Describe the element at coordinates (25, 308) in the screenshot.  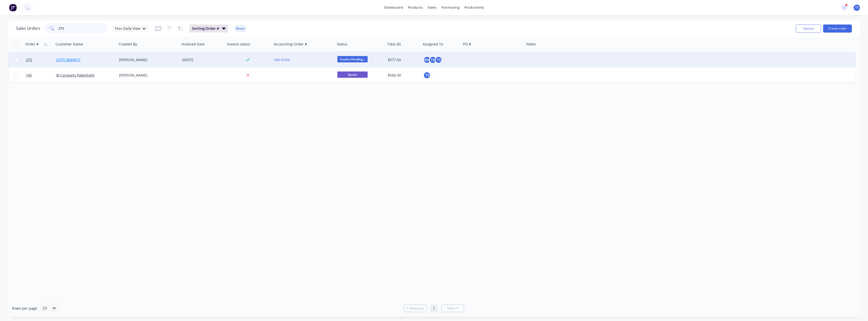
I see `span: Rows per page` at that location.